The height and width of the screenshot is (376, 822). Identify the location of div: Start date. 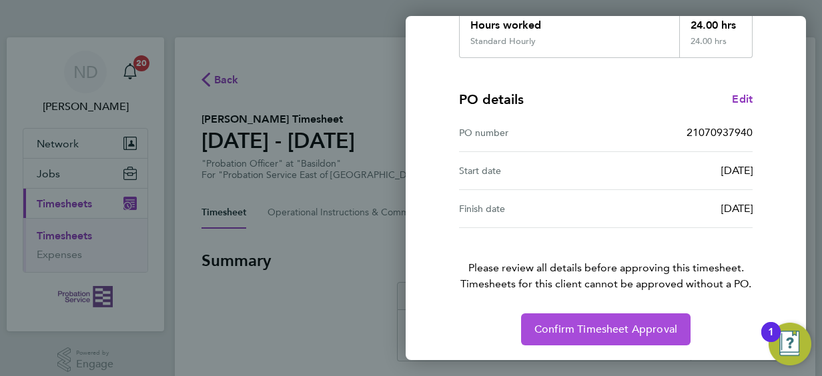
(532, 171).